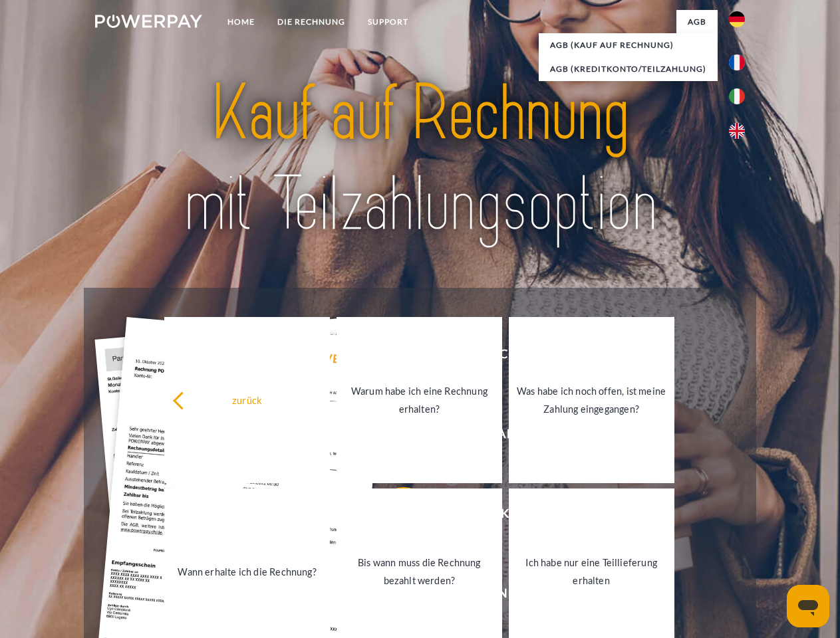 This screenshot has width=840, height=638. I want to click on a: Was habe ich noch offen, ist meine Zahlung eingegangen?, so click(592, 400).